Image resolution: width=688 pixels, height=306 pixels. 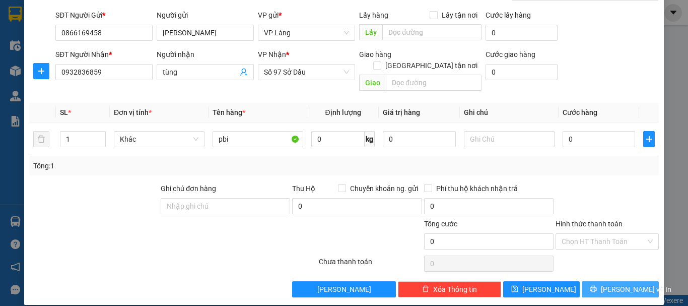 What do you see at coordinates (244, 72) in the screenshot?
I see `span: user-add` at bounding box center [244, 72].